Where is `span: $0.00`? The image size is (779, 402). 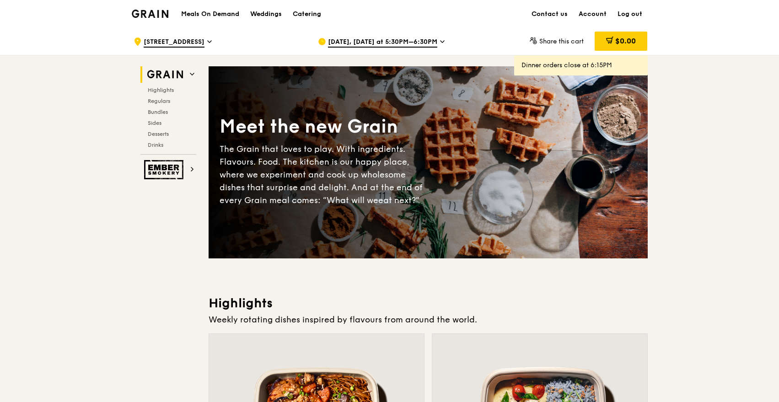 span: $0.00 is located at coordinates (625, 41).